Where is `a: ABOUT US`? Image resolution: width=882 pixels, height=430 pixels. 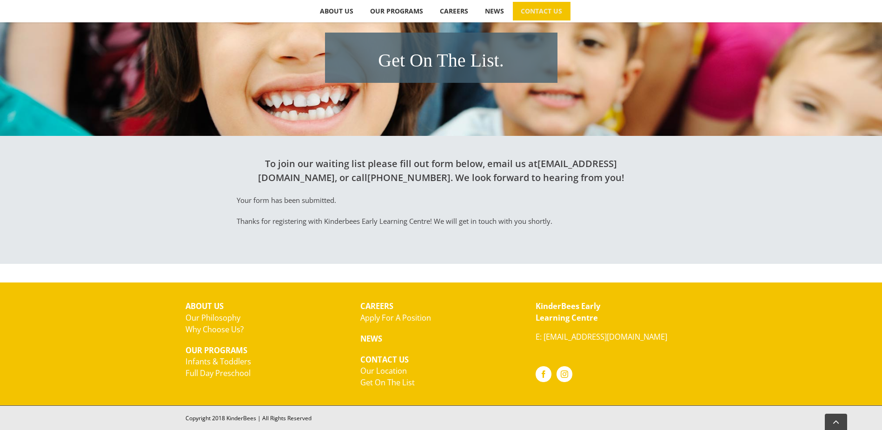
a: ABOUT US is located at coordinates (337, 11).